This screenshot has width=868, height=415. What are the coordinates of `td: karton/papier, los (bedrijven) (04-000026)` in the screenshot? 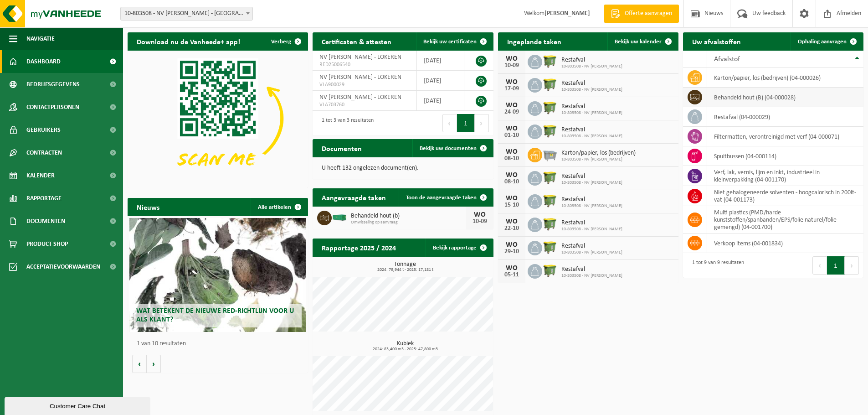 It's located at (785, 77).